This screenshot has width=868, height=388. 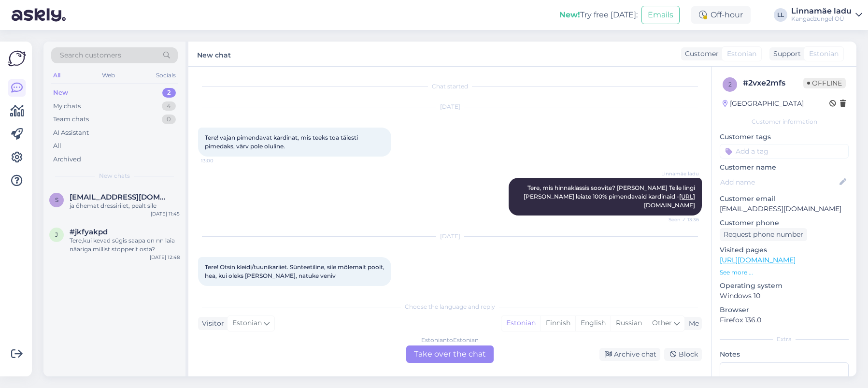 I want to click on label: New chat, so click(x=214, y=54).